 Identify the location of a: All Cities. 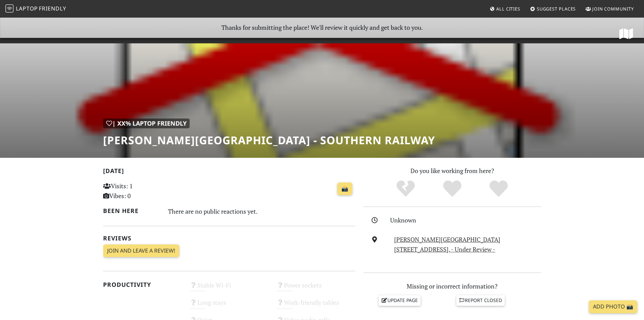
(505, 8).